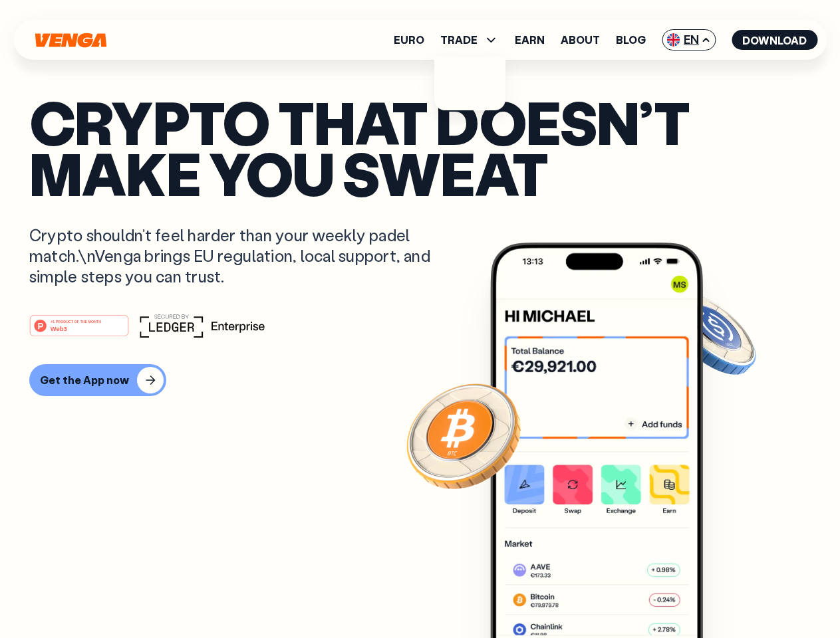  I want to click on p: Crypto shouldn’t feel harder than your weekly padel match.\nVenga brings EU regulation, local sup..., so click(239, 256).